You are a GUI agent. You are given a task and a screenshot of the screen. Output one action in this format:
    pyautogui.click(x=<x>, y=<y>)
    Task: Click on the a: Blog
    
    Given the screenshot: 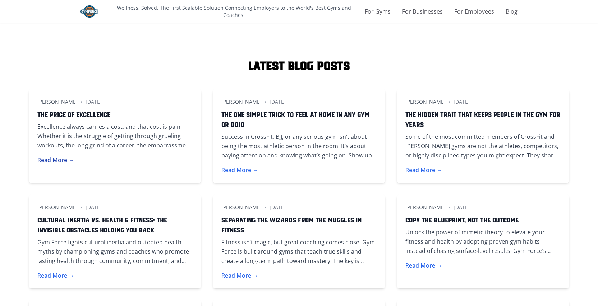 What is the action you would take?
    pyautogui.click(x=511, y=11)
    